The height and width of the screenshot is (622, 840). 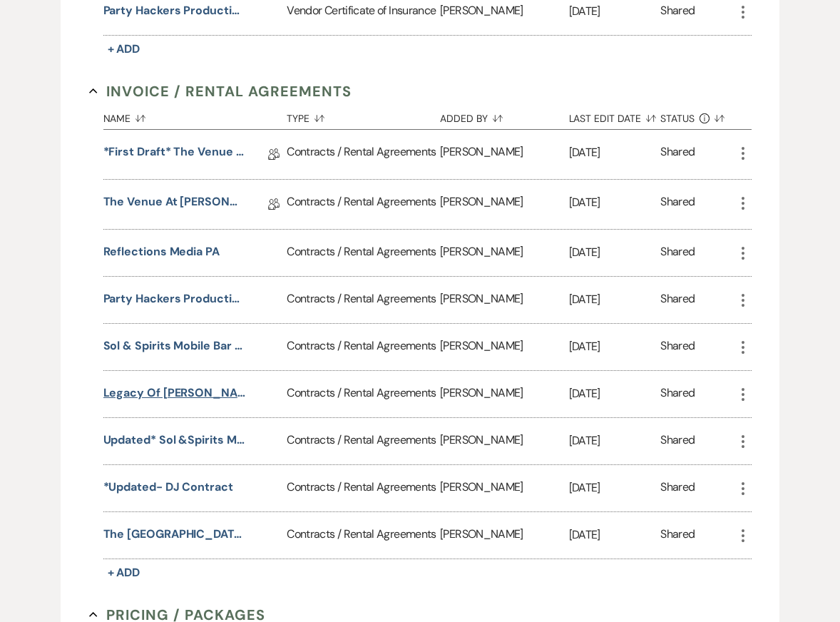 I want to click on button: Last Edit Date, so click(x=615, y=115).